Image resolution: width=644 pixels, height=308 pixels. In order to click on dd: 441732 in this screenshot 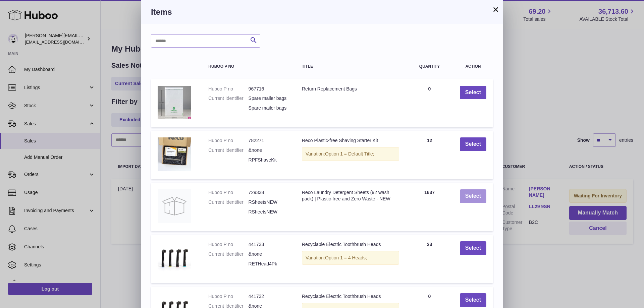, I will do `click(268, 296)`.